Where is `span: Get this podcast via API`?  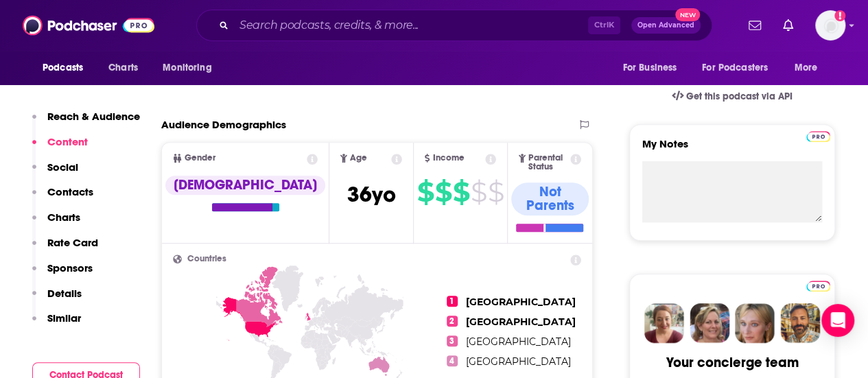 span: Get this podcast via API is located at coordinates (739, 96).